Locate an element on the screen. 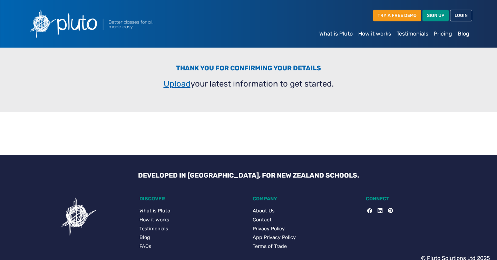 This screenshot has width=497, height=260. h3: Thank you for confirming your details is located at coordinates (248, 69).